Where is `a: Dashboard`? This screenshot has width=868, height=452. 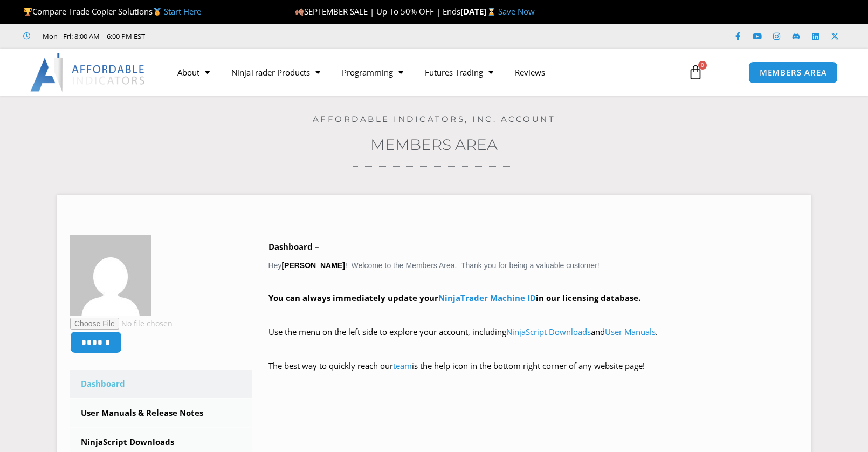 a: Dashboard is located at coordinates (162, 384).